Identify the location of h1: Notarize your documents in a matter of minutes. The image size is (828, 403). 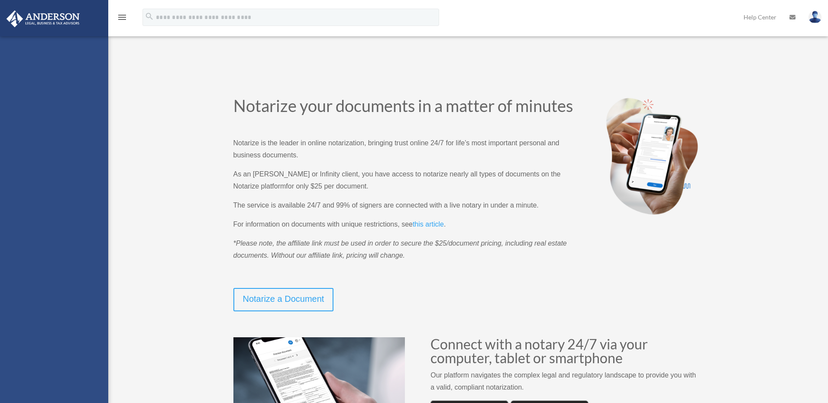
(405, 108).